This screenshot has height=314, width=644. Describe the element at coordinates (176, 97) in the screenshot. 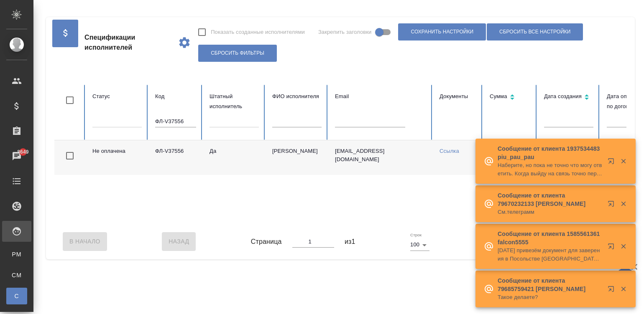

I see `div: Код` at that location.